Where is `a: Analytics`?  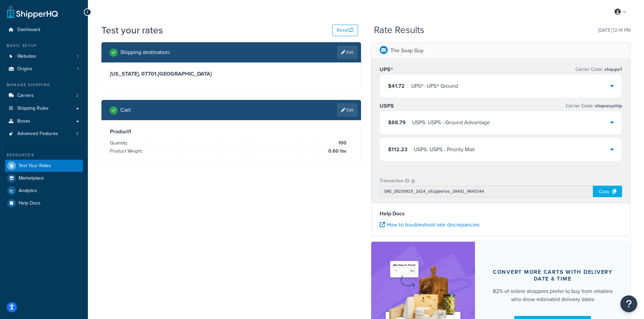 a: Analytics is located at coordinates (44, 191).